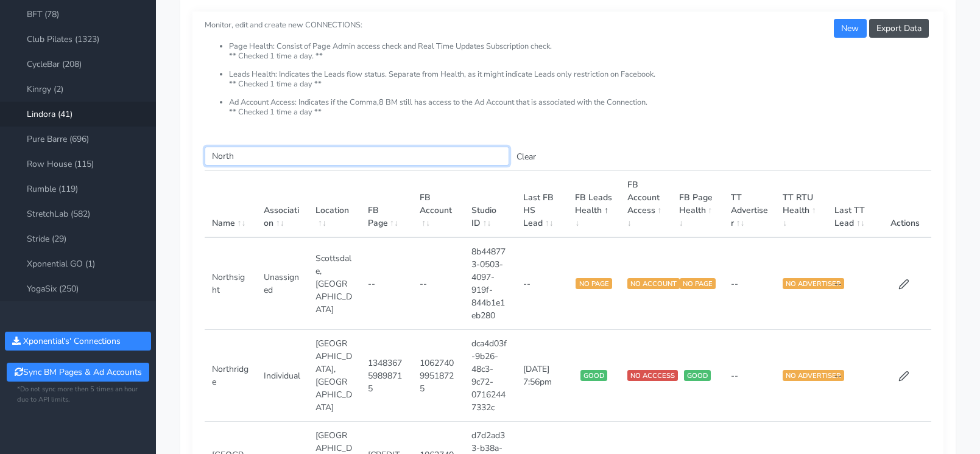 This screenshot has height=454, width=980. Describe the element at coordinates (801, 204) in the screenshot. I see `th: TT RTU Health` at that location.